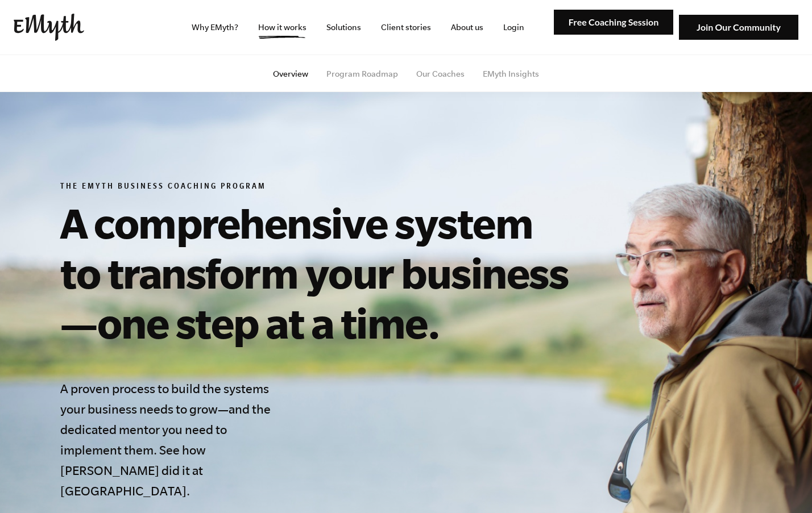 The image size is (812, 513). I want to click on a: Our Coaches, so click(440, 74).